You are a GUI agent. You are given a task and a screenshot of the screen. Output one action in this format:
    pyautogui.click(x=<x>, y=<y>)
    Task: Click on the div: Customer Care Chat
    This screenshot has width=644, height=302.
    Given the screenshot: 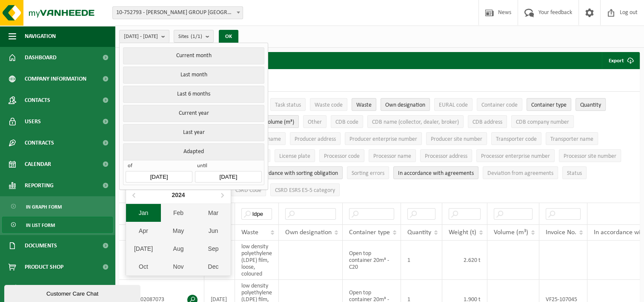 What is the action you would take?
    pyautogui.click(x=68, y=10)
    